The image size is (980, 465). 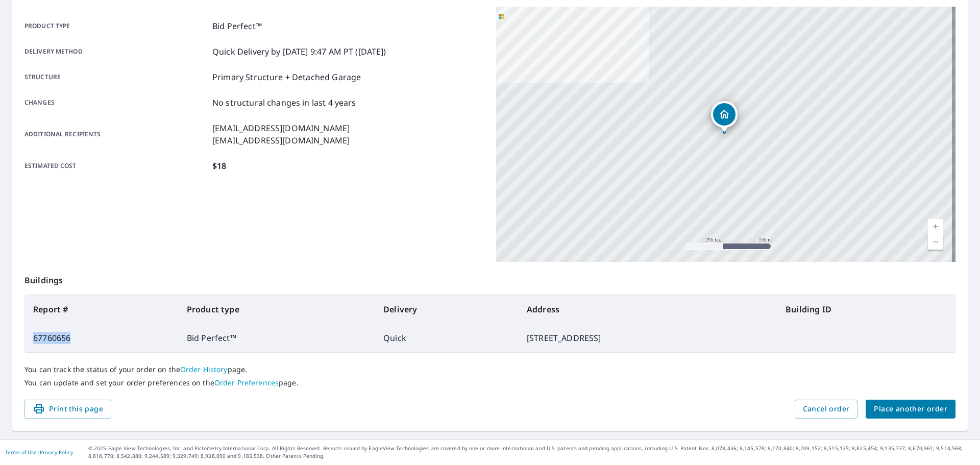 What do you see at coordinates (910, 409) in the screenshot?
I see `button: Place another order` at bounding box center [910, 409].